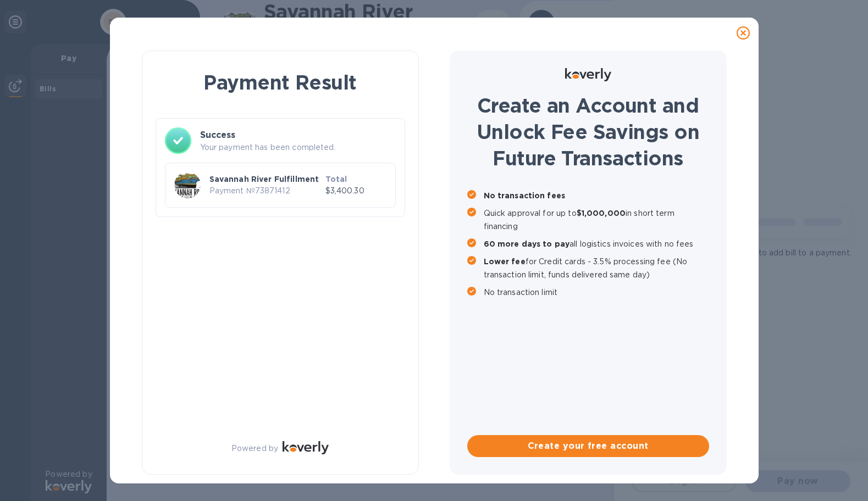 This screenshot has height=501, width=868. Describe the element at coordinates (337, 179) in the screenshot. I see `b: Total` at that location.